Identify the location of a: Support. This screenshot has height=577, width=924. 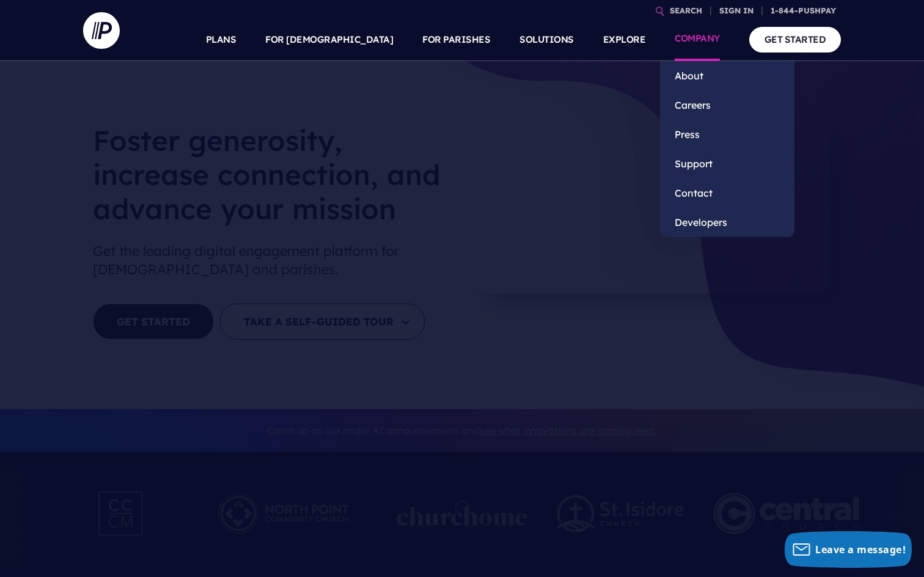
(727, 164).